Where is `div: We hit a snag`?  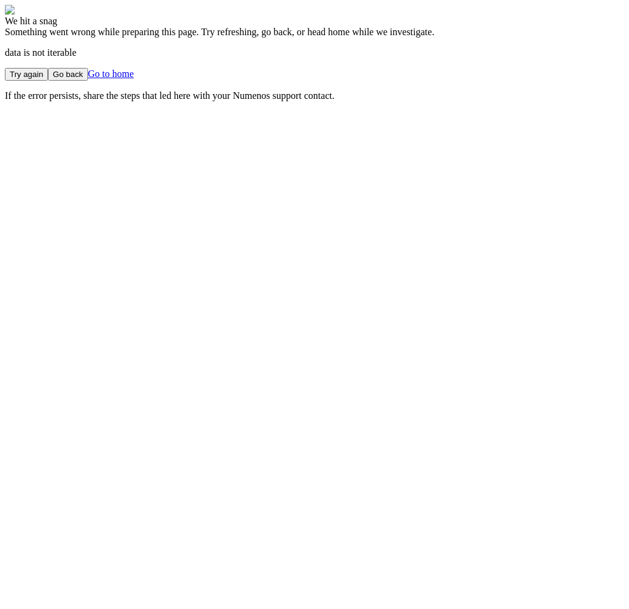
div: We hit a snag is located at coordinates (314, 21).